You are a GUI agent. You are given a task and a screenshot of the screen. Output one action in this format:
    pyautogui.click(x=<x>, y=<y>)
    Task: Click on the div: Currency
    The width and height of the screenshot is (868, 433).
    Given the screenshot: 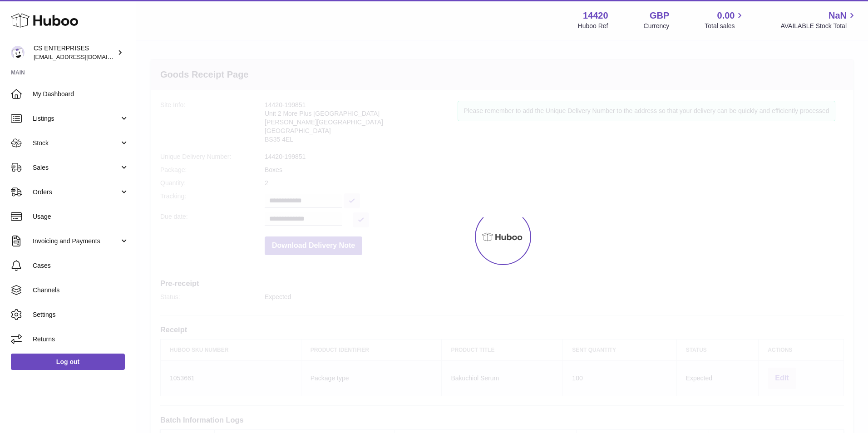 What is the action you would take?
    pyautogui.click(x=657, y=26)
    